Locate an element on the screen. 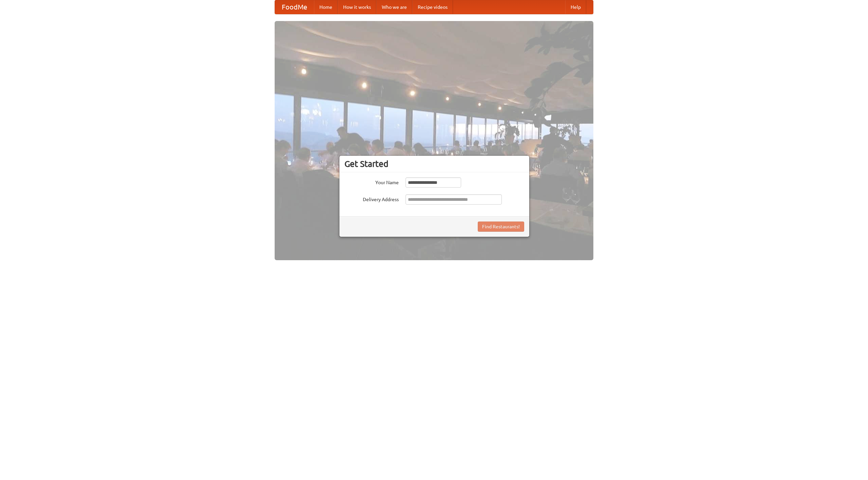 This screenshot has height=480, width=868. button: Find Restaurants! is located at coordinates (501, 227).